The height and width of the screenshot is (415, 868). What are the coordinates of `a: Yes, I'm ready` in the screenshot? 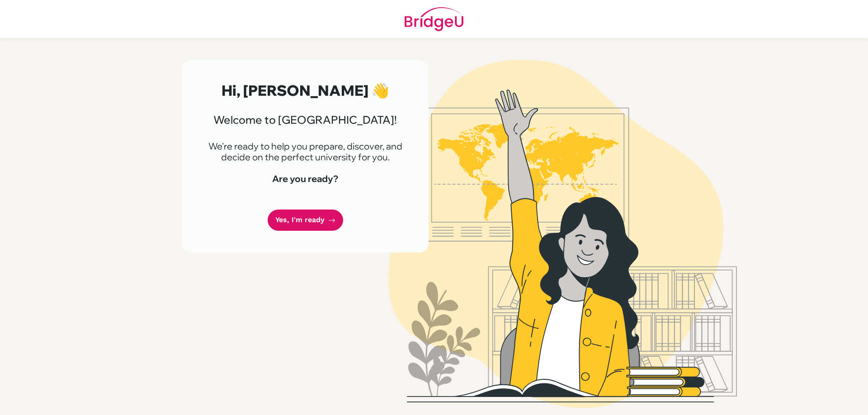 It's located at (305, 220).